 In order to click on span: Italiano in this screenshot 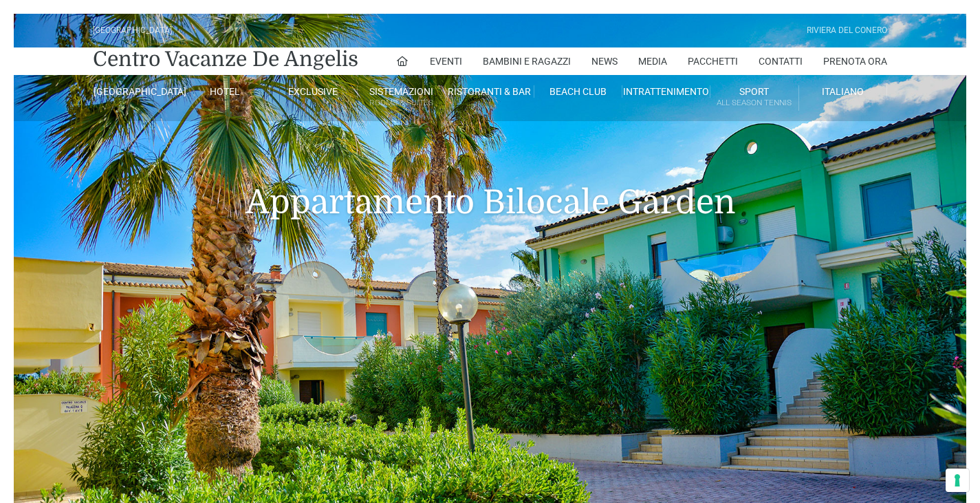, I will do `click(842, 91)`.